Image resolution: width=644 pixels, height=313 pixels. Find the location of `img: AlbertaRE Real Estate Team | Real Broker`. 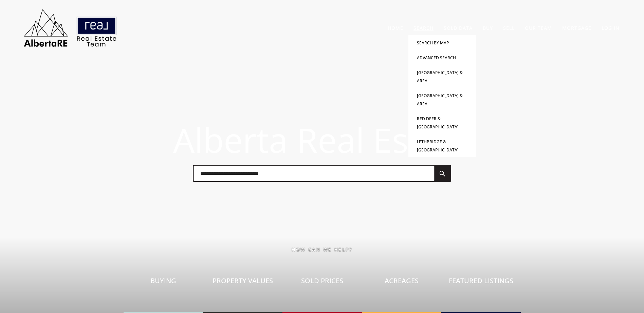

img: AlbertaRE Real Estate Team | Real Broker is located at coordinates (70, 28).